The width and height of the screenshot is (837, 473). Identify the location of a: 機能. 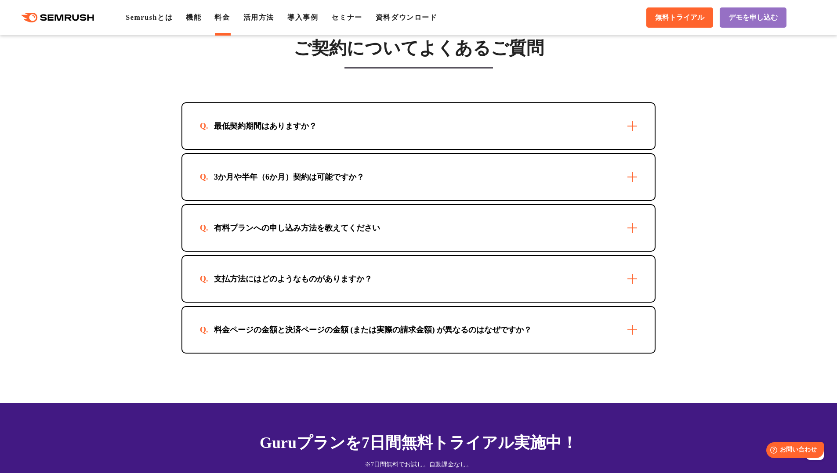
(193, 17).